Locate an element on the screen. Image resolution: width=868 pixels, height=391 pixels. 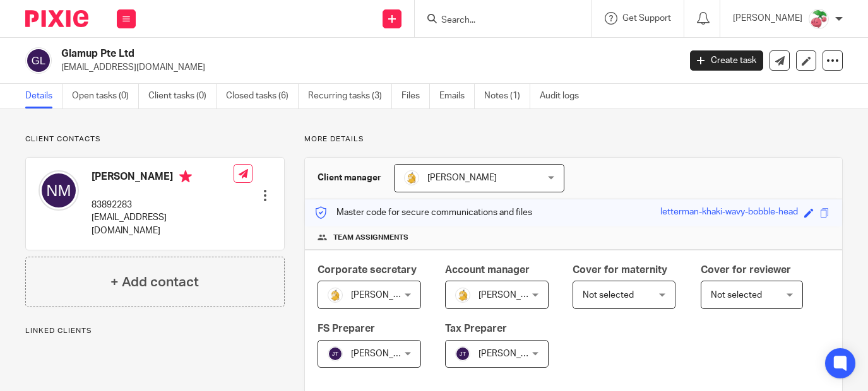
p: 83892283 is located at coordinates (162, 205).